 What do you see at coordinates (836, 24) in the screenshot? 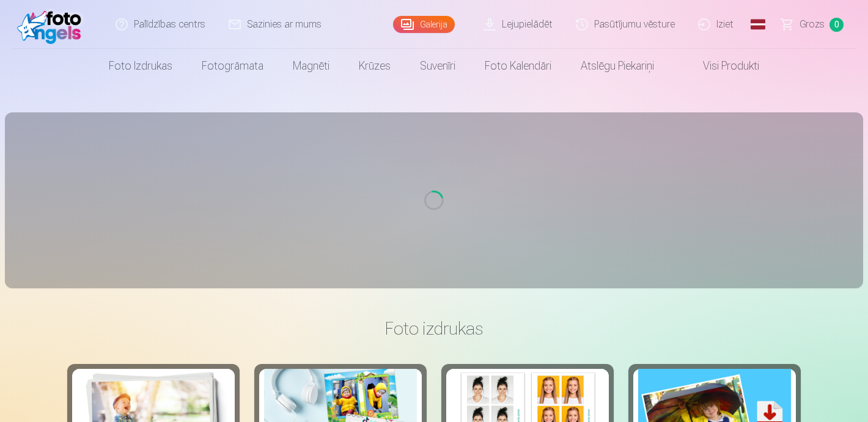
I see `span: 0` at bounding box center [836, 24].